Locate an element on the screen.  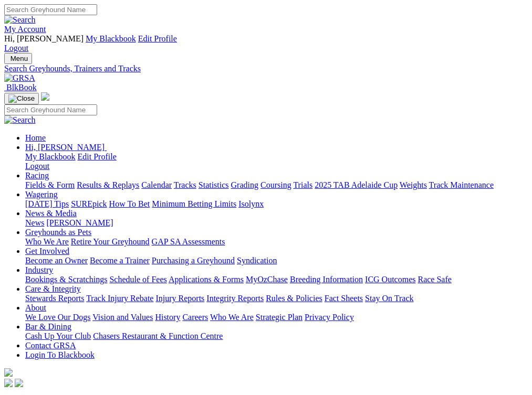
div: Get Involved is located at coordinates (276, 261).